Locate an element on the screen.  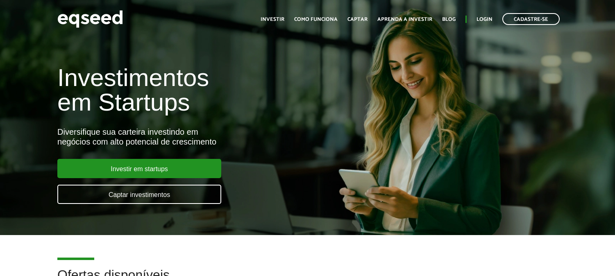
h1: Investimentos em Startups is located at coordinates (205, 90).